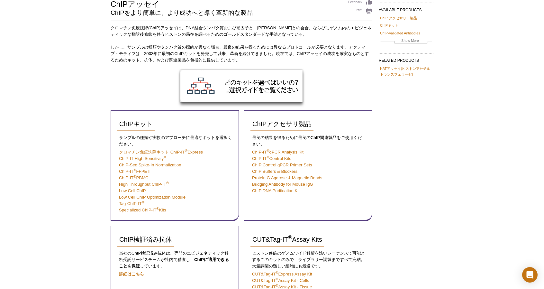 This screenshot has height=289, width=544. Describe the element at coordinates (287, 177) in the screenshot. I see `a: Protein G Agarose & Magnetic Beads` at that location.